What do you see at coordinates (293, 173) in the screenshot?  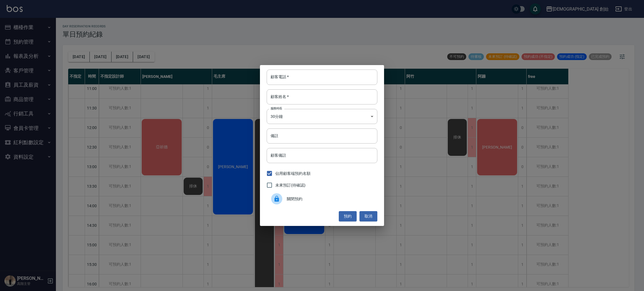 I see `span: 佔用顧客端預約名額` at bounding box center [293, 173].